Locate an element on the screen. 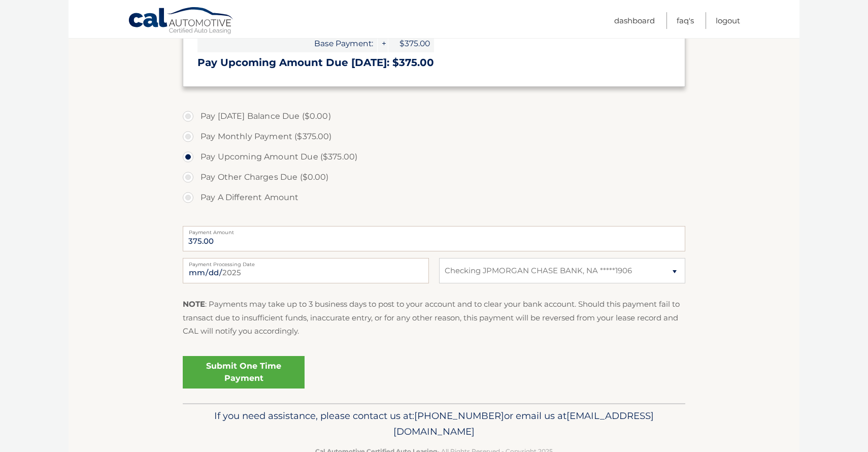  a: FAQ's is located at coordinates (685, 20).